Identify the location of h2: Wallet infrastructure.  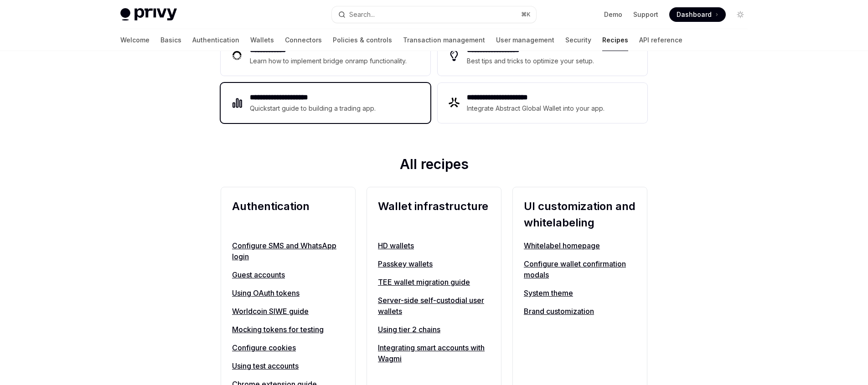
(434, 215).